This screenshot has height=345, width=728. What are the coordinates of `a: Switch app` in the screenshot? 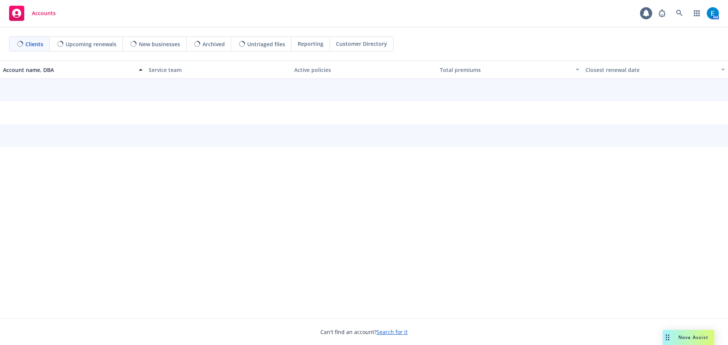 It's located at (696, 13).